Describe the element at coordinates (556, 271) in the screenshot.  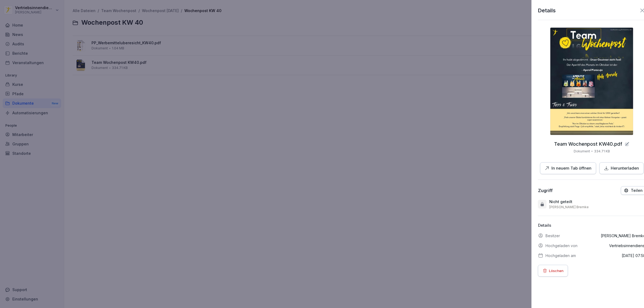
I see `p: Löschen` at that location.